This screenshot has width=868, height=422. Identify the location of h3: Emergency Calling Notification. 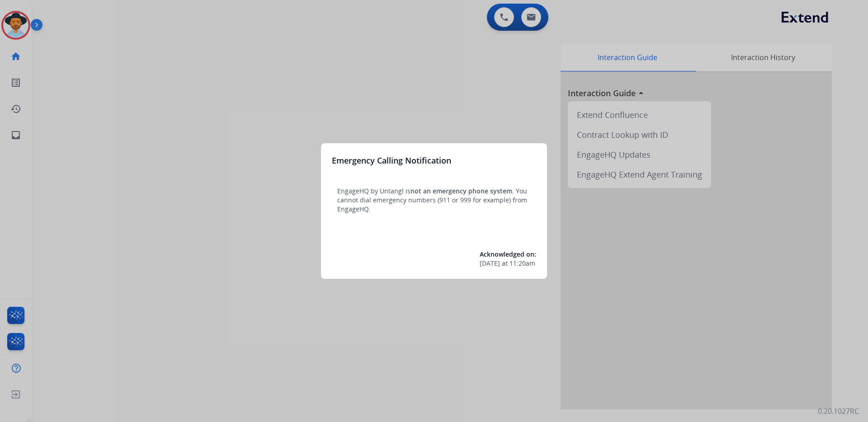
(391, 160).